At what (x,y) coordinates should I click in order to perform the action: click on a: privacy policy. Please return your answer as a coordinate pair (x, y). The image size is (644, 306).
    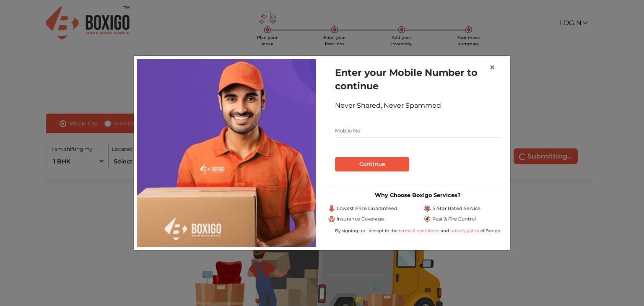
    Looking at the image, I should click on (464, 231).